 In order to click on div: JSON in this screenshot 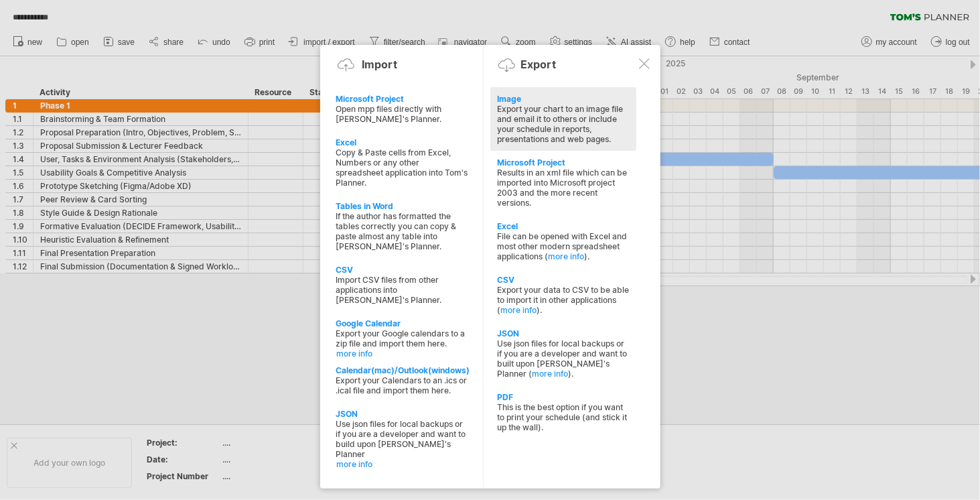, I will do `click(563, 333)`.